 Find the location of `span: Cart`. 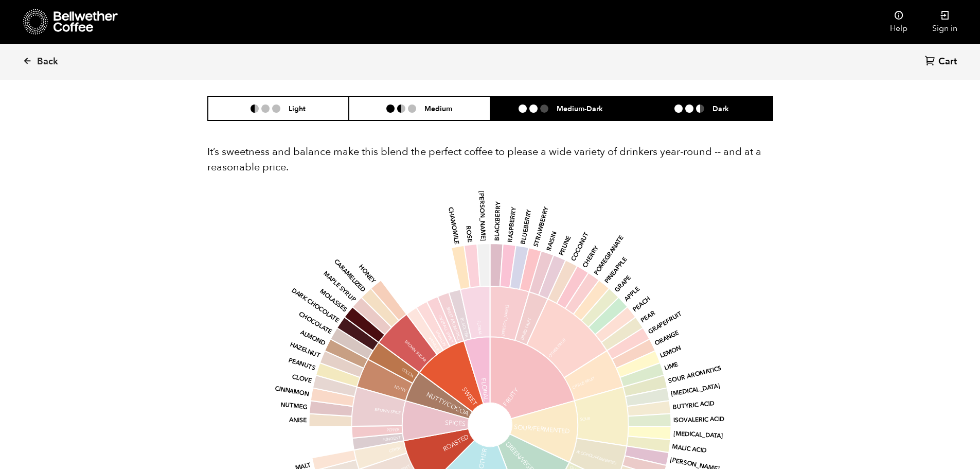

span: Cart is located at coordinates (947, 62).